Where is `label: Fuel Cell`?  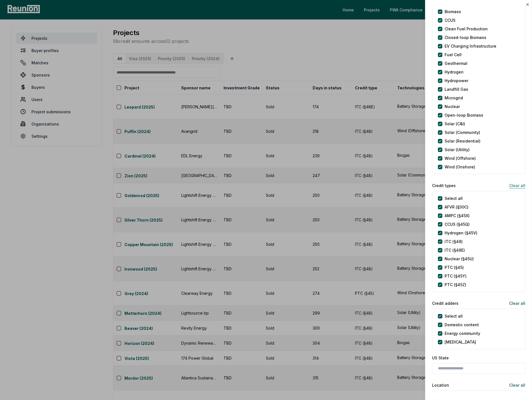
label: Fuel Cell is located at coordinates (453, 54).